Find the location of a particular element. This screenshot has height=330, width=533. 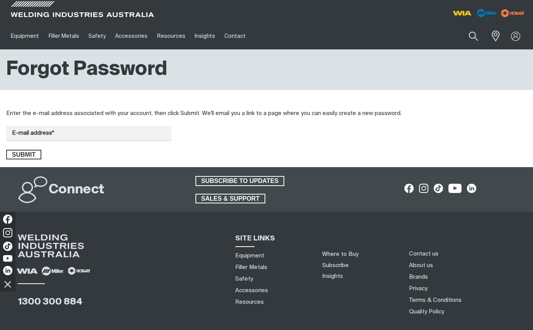

a: miller is located at coordinates (513, 13).